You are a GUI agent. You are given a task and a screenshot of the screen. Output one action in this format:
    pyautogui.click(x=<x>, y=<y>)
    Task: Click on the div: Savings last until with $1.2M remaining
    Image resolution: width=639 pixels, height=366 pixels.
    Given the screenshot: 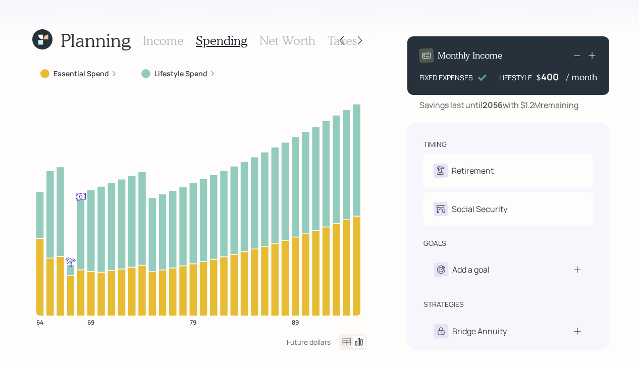 What is the action you would take?
    pyautogui.click(x=499, y=105)
    